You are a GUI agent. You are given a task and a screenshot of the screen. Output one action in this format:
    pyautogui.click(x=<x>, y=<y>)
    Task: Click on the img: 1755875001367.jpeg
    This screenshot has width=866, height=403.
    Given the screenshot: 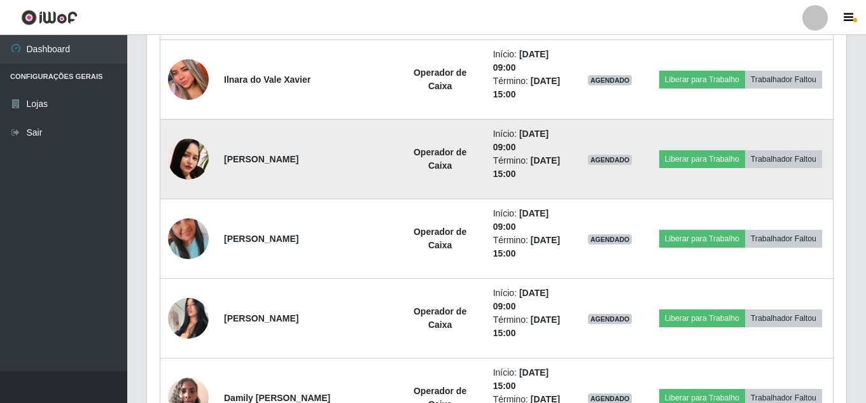 What is the action you would take?
    pyautogui.click(x=188, y=239)
    